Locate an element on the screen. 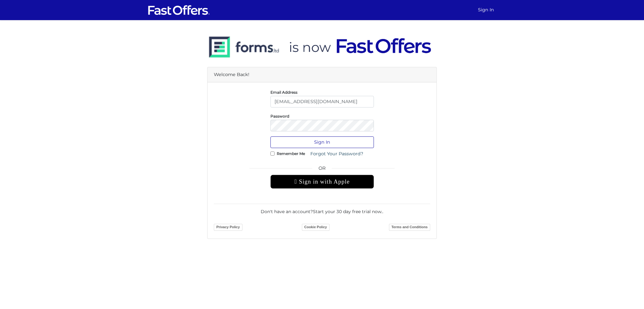  span: OR is located at coordinates (322, 169).